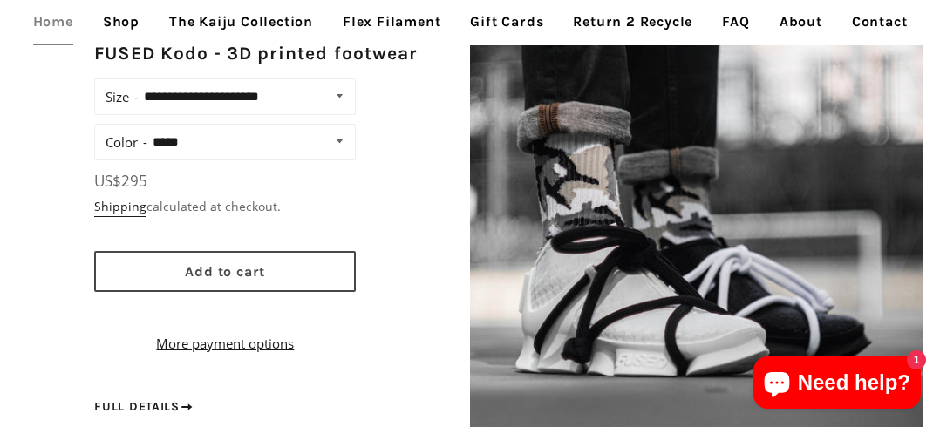 This screenshot has height=427, width=940. Describe the element at coordinates (122, 97) in the screenshot. I see `label: Size` at that location.